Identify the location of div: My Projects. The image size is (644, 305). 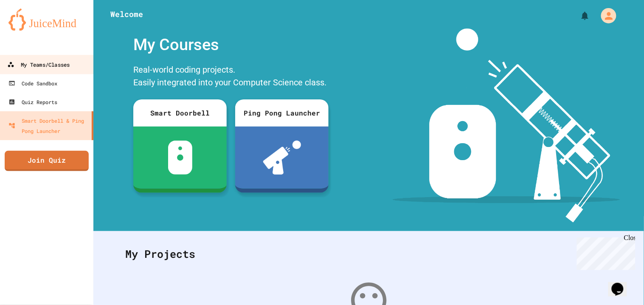
(368, 254).